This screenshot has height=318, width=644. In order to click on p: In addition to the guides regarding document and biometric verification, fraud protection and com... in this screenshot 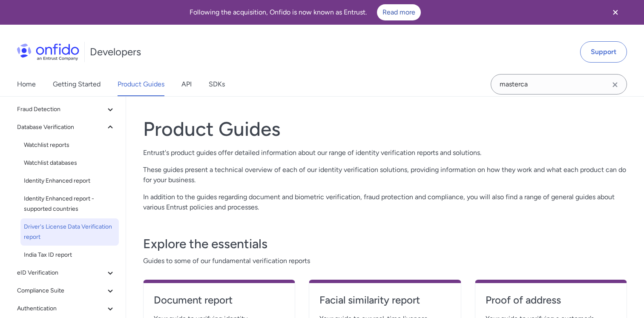, I will do `click(385, 202)`.